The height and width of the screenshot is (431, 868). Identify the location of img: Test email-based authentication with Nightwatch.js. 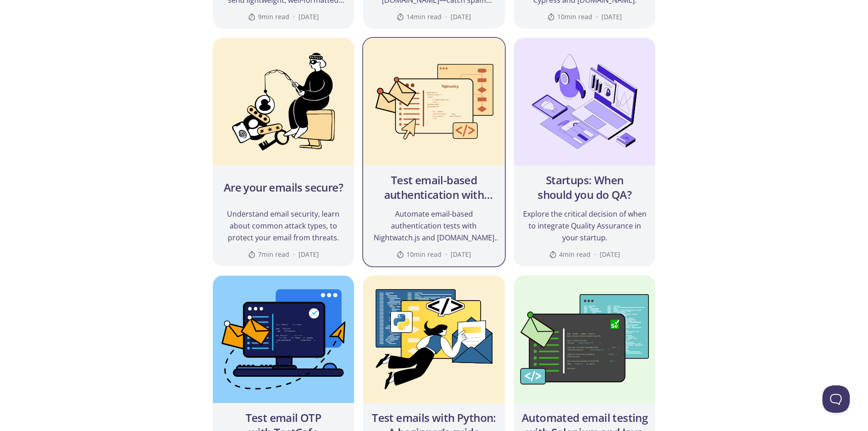
(434, 102).